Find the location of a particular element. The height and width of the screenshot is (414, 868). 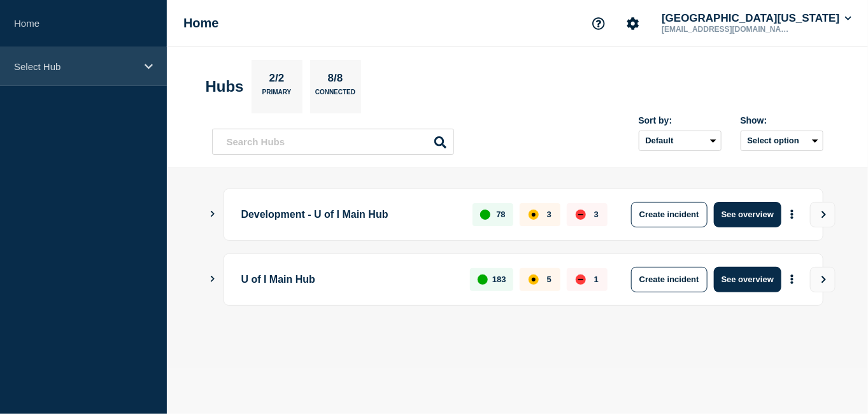

button: Select option is located at coordinates (782, 141).